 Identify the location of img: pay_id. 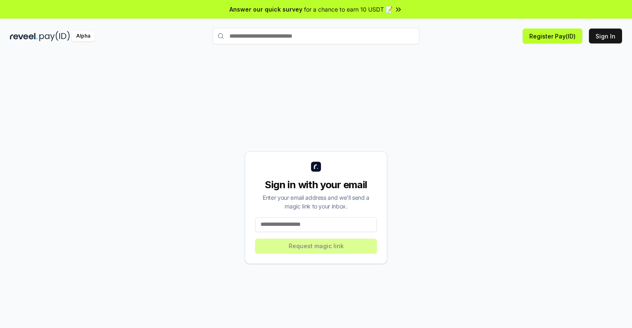
(55, 36).